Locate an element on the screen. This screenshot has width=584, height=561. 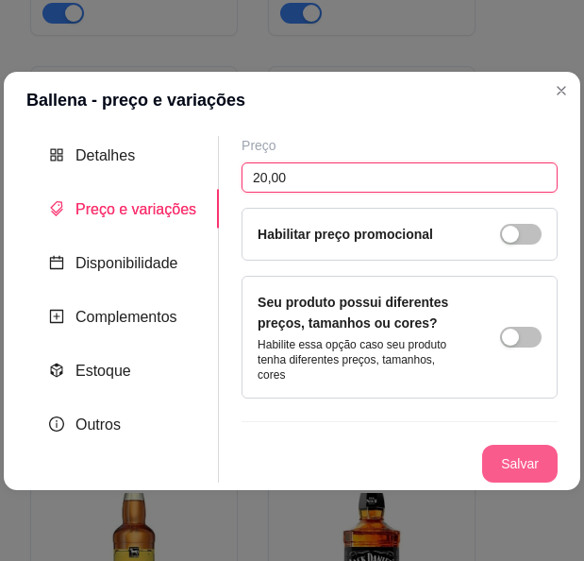
span: Preço e variações is located at coordinates (136, 209).